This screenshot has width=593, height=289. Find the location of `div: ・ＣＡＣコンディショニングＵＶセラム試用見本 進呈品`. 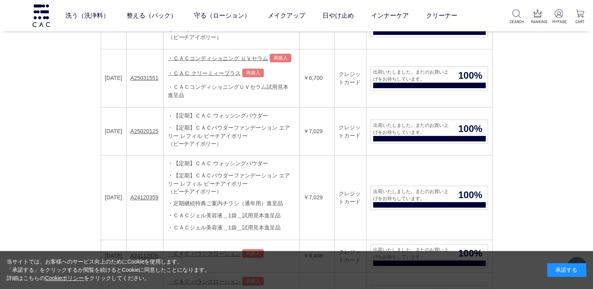

div: ・ＣＡＣコンディショニングＵＶセラム試用見本 進呈品 is located at coordinates (231, 91).